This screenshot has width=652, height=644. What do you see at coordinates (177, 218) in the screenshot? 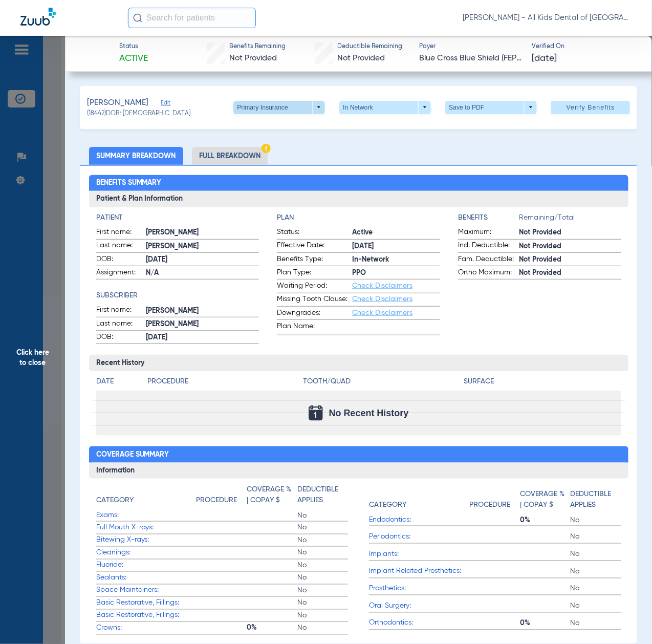
I see `h4: Patient` at bounding box center [177, 218].